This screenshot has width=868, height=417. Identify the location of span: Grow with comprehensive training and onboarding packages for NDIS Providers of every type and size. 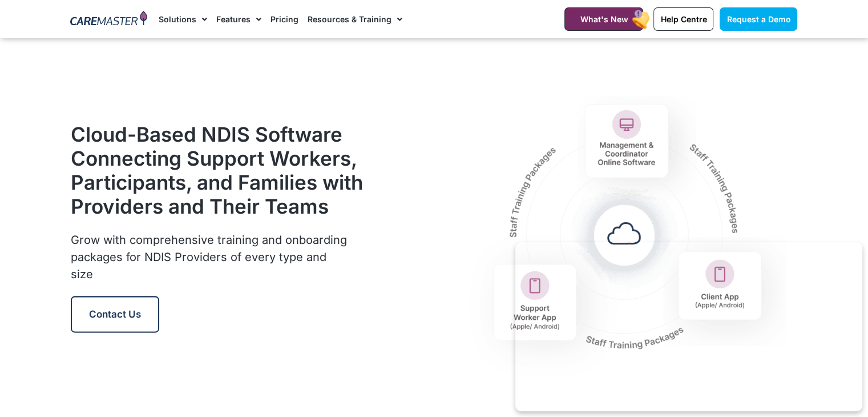
(209, 257).